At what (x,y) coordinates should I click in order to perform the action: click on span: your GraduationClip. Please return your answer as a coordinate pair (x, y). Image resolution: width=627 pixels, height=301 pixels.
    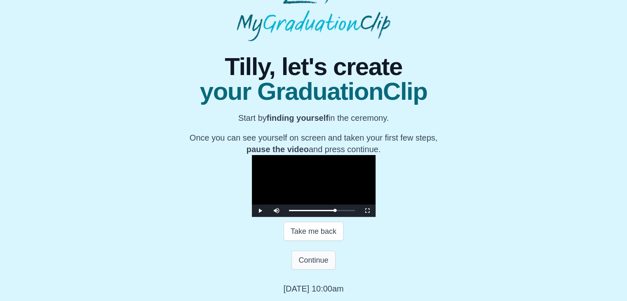
    Looking at the image, I should click on (313, 92).